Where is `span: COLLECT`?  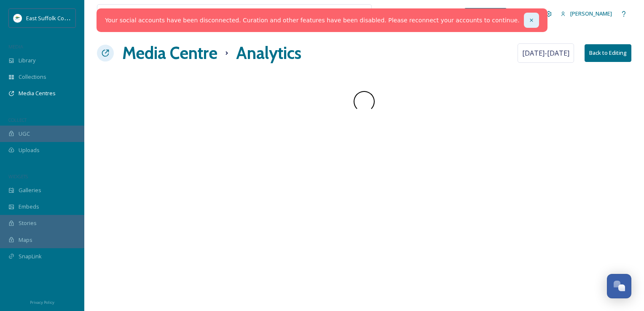
span: COLLECT is located at coordinates (17, 120).